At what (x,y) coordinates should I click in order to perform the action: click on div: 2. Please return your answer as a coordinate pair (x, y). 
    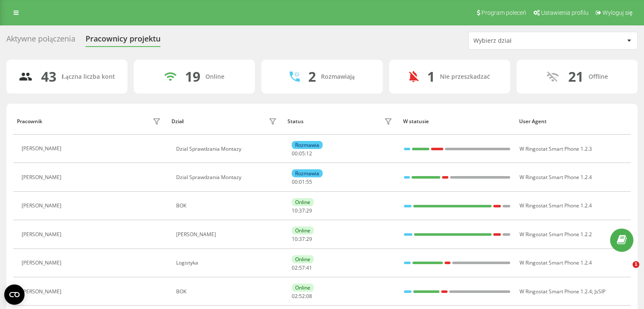
    Looking at the image, I should click on (312, 77).